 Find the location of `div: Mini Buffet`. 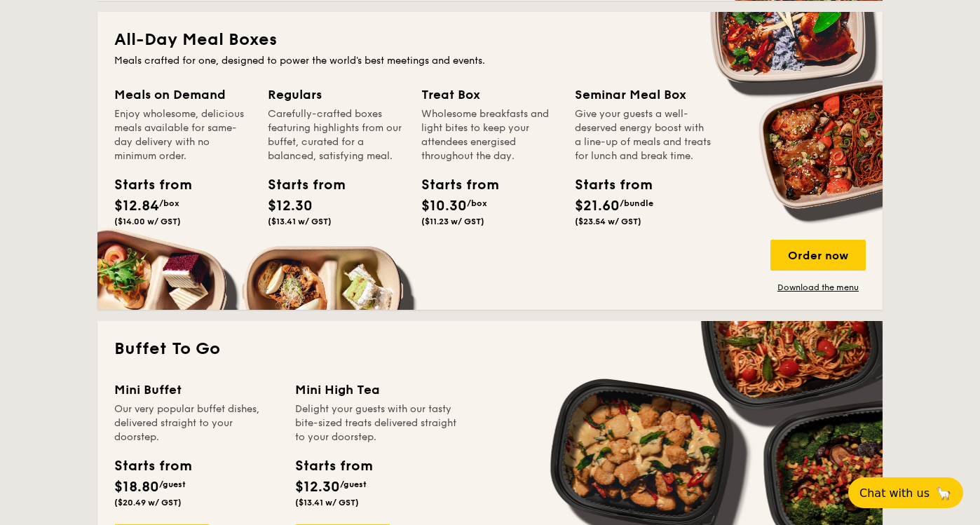

div: Mini Buffet is located at coordinates (196, 390).